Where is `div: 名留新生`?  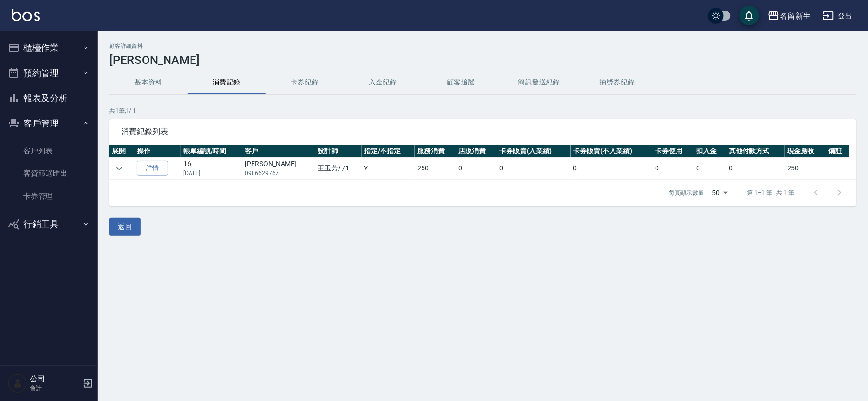 div: 名留新生 is located at coordinates (795, 15).